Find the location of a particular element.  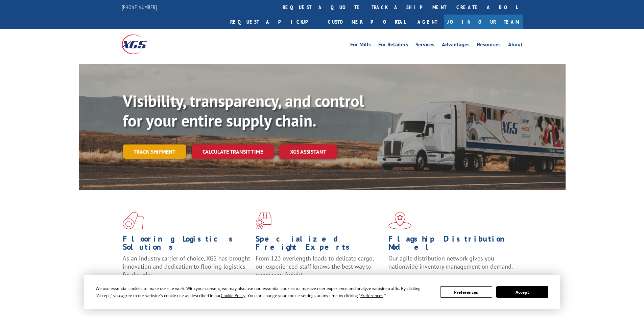

img: xgs-icon-total-supply-chain-intelligence-red is located at coordinates (133, 221).